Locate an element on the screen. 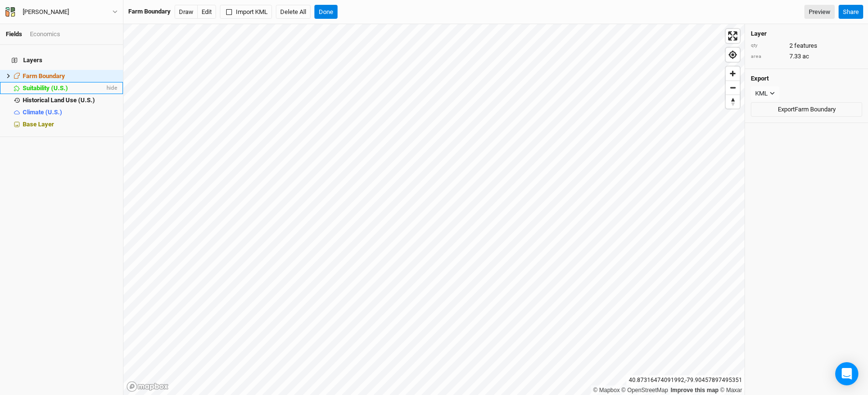 The height and width of the screenshot is (395, 868). div: Climate (U.S.) is located at coordinates (70, 112).